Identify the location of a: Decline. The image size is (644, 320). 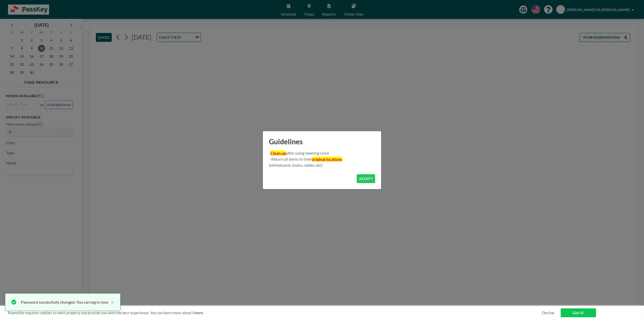
(548, 313).